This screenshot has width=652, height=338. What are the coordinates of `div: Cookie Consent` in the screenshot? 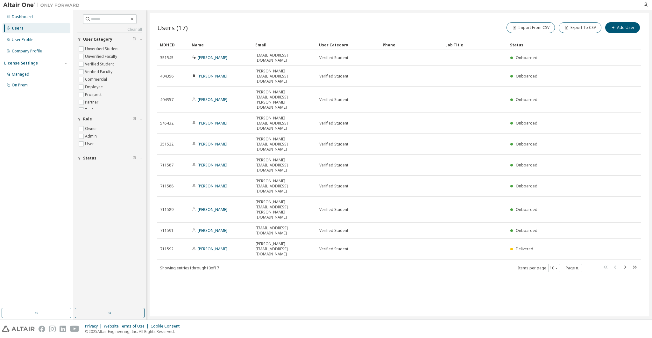 It's located at (167, 327).